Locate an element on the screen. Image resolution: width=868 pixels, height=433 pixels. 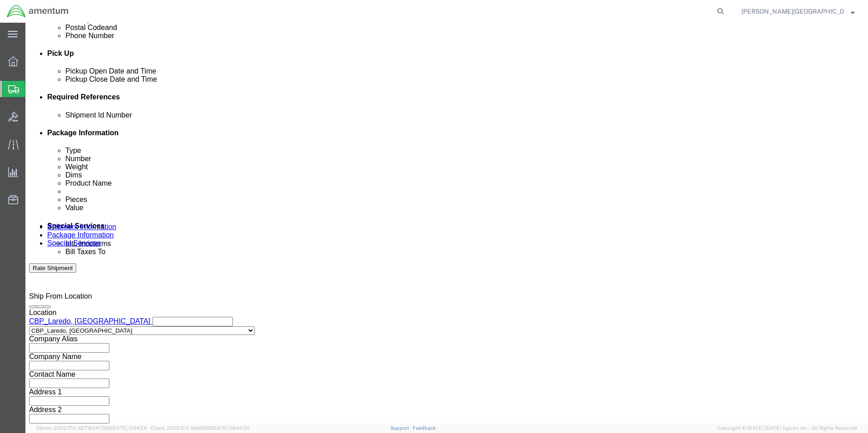
span: Client: 2025.17.0-5dd568f is located at coordinates (200, 428).